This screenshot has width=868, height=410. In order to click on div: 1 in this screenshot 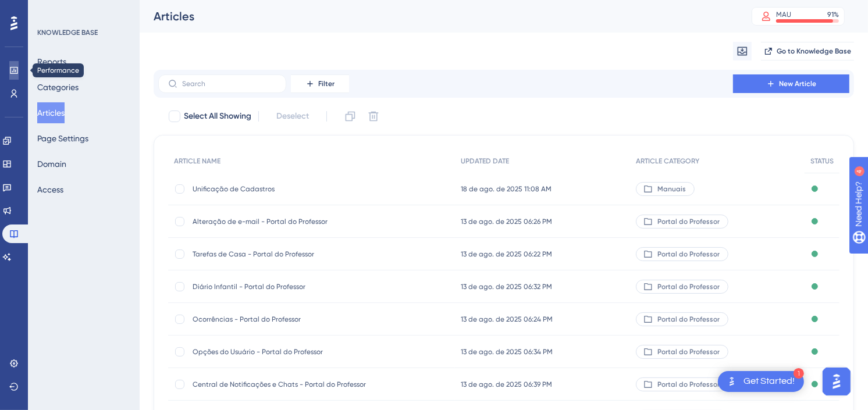, I will do `click(799, 373)`.